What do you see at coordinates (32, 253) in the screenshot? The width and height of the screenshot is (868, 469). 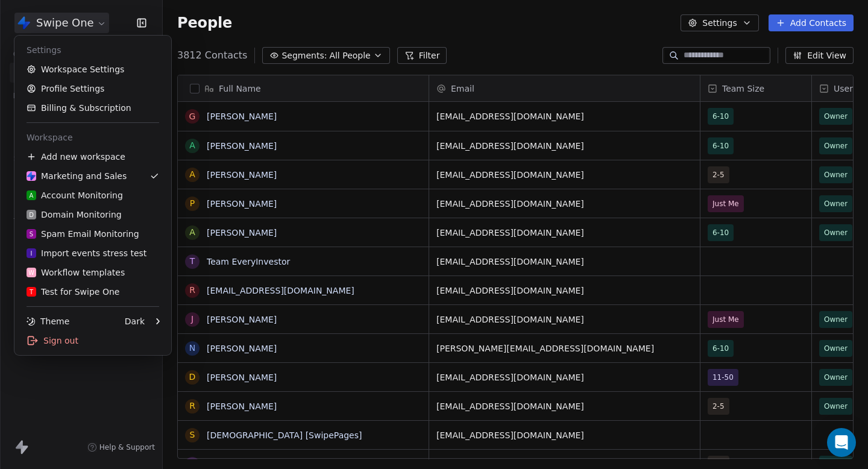 I see `span: I` at bounding box center [32, 253].